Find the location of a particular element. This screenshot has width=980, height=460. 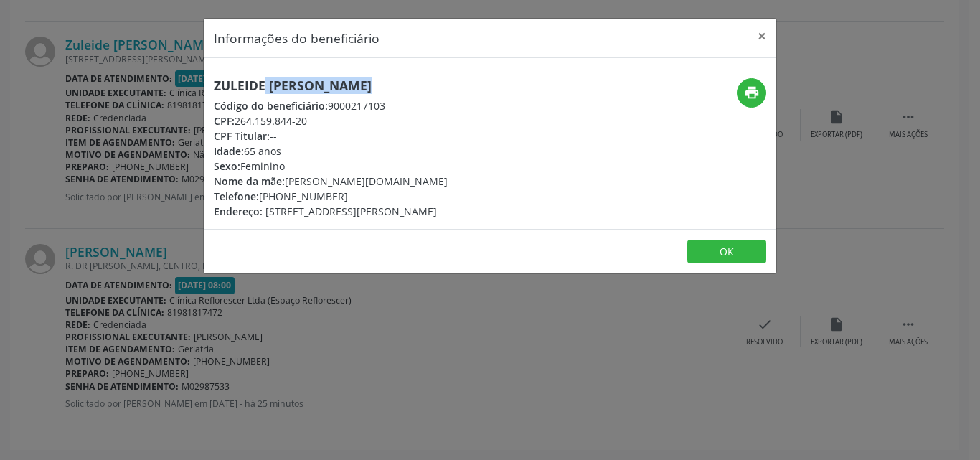

button: print is located at coordinates (751, 93).